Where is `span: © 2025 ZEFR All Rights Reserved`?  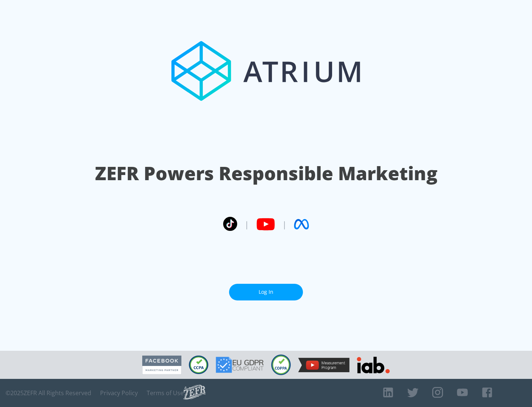
span: © 2025 ZEFR All Rights Reserved is located at coordinates (49, 393).